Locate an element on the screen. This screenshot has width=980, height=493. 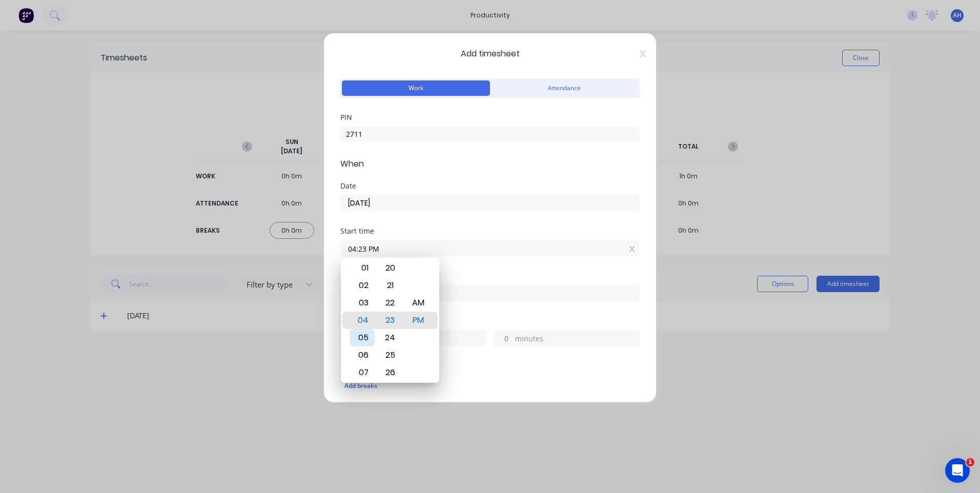
button: Attendance is located at coordinates (564, 88).